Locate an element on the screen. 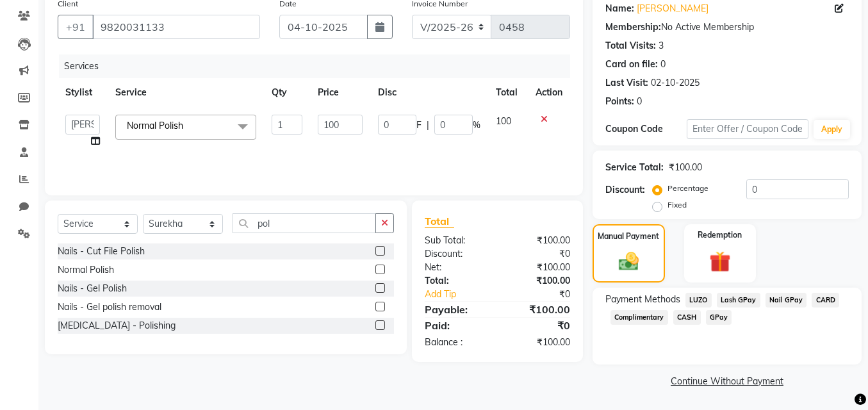 The height and width of the screenshot is (410, 868). div: Card on file: is located at coordinates (632, 64).